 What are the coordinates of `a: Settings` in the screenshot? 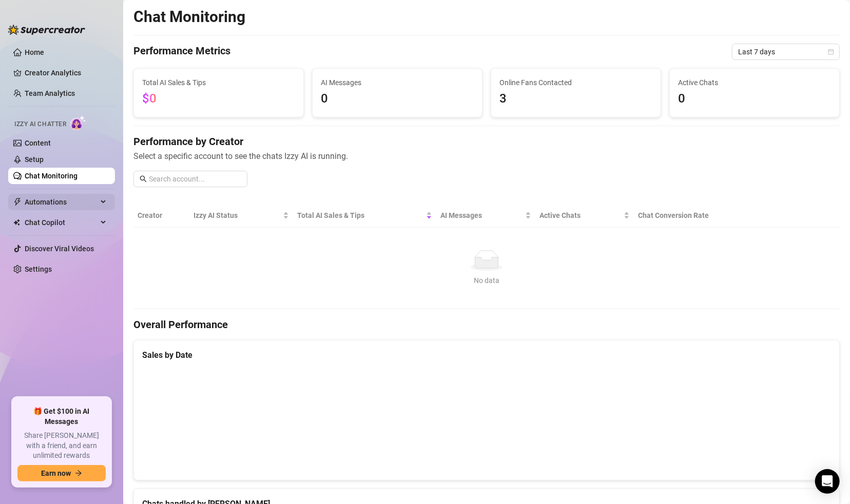 It's located at (38, 269).